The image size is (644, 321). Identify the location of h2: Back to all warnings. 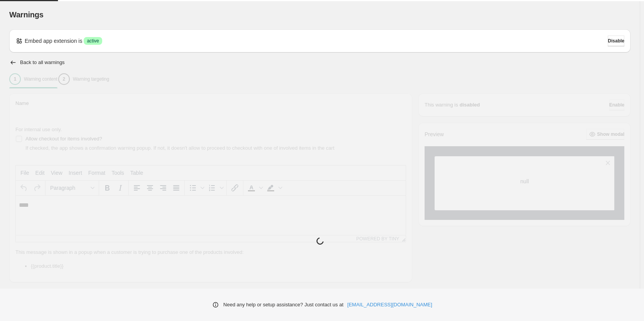
(42, 63).